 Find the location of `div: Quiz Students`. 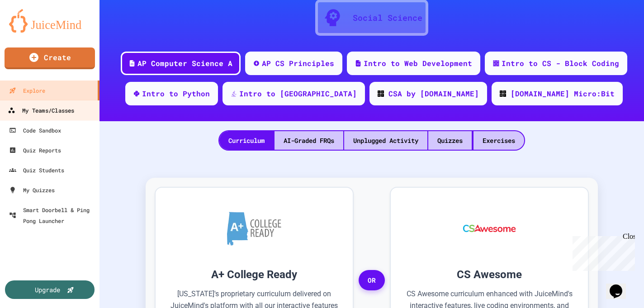

div: Quiz Students is located at coordinates (37, 170).